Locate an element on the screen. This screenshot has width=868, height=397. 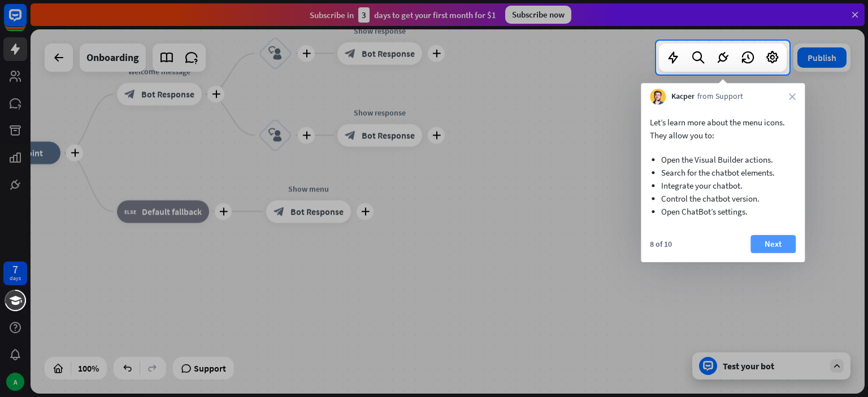
button: Open LiveChat chat widget is located at coordinates (26, 21).